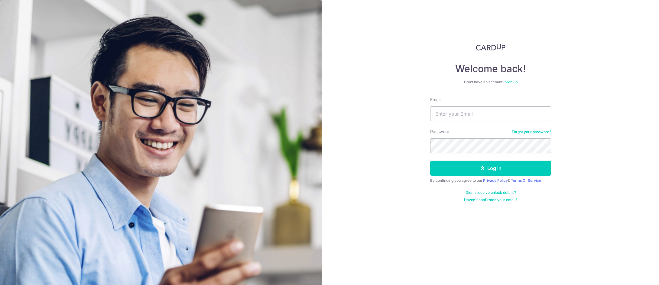 The image size is (659, 285). I want to click on a: Didn't receive unlock details?, so click(491, 193).